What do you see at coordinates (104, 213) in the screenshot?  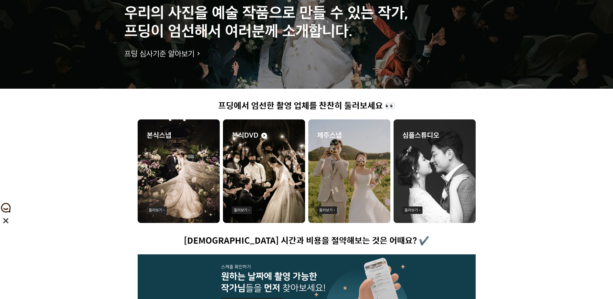 I see `a: 설정` at bounding box center [104, 213].